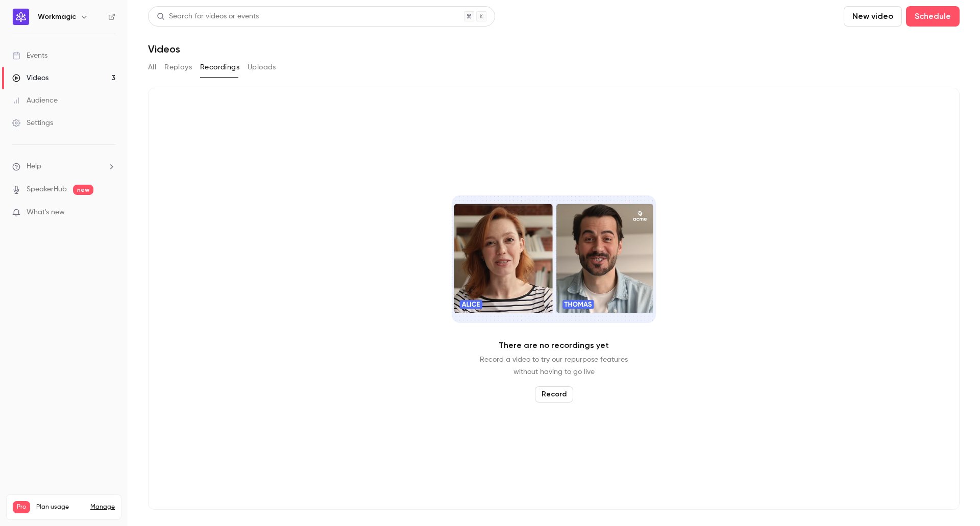  What do you see at coordinates (46, 190) in the screenshot?
I see `a: SpeakerHub` at bounding box center [46, 190].